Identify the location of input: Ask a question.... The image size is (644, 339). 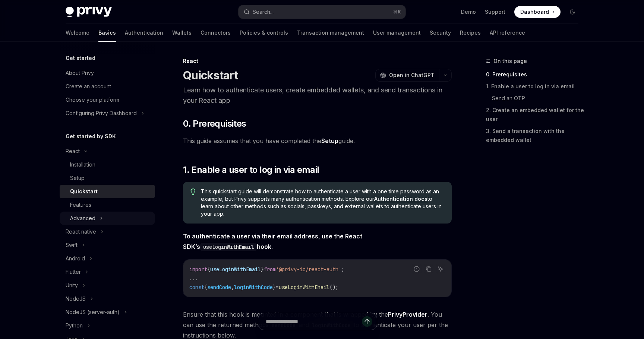
(314, 322).